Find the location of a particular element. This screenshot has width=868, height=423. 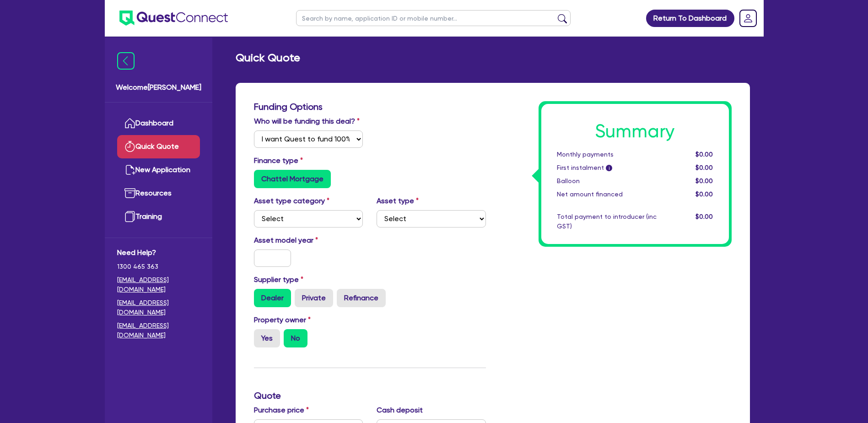

label: Supplier type is located at coordinates (279, 279).